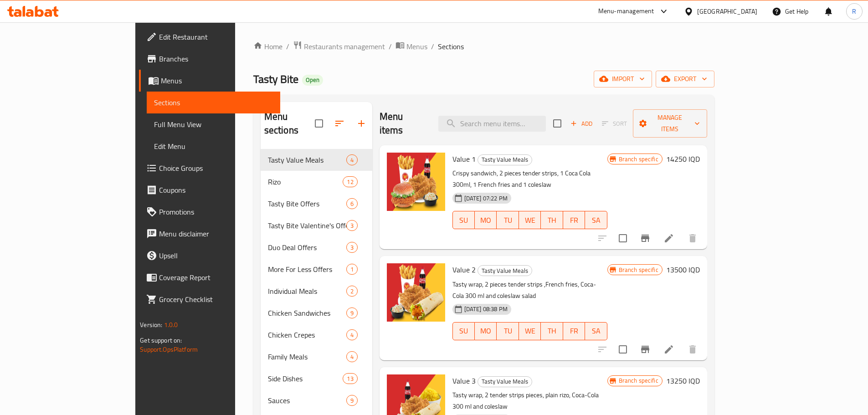 This screenshot has height=415, width=868. What do you see at coordinates (216, 256) in the screenshot?
I see `span: Upsell` at bounding box center [216, 256].